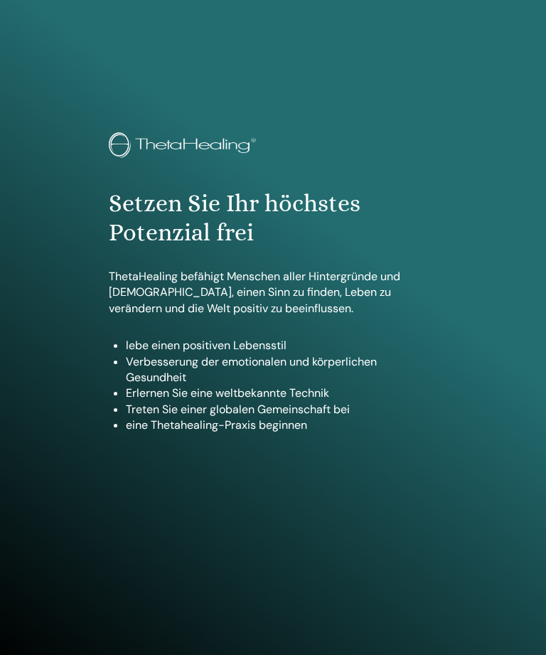 Image resolution: width=546 pixels, height=655 pixels. Describe the element at coordinates (281, 370) in the screenshot. I see `li: Verbesserung der emotionalen und körperlichen Gesundheit` at that location.